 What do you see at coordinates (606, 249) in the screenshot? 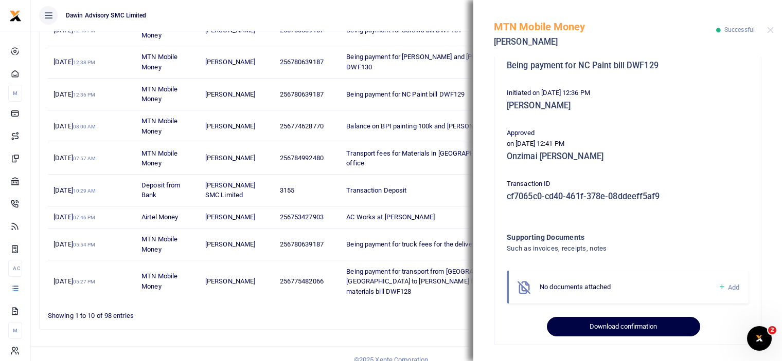
I see `h4: Such as invoices, receipts, notes` at bounding box center [606, 249].